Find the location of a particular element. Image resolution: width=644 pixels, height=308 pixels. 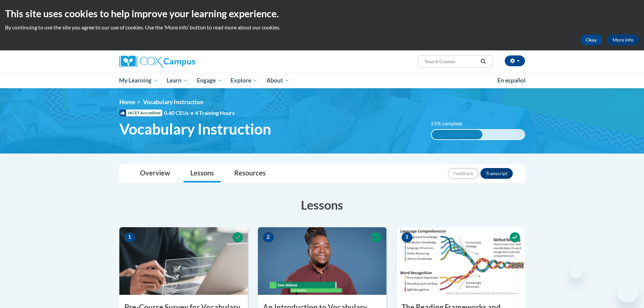

span: Engage is located at coordinates (209, 81).